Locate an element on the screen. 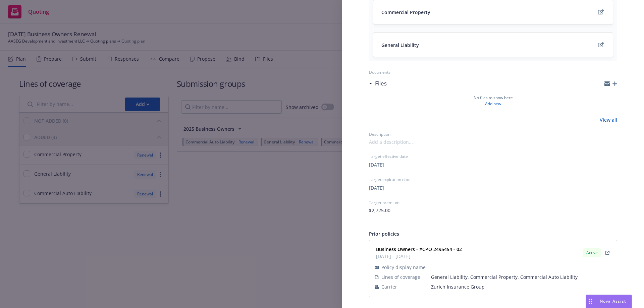 This screenshot has width=644, height=308. span: Policy display name is located at coordinates (404, 267).